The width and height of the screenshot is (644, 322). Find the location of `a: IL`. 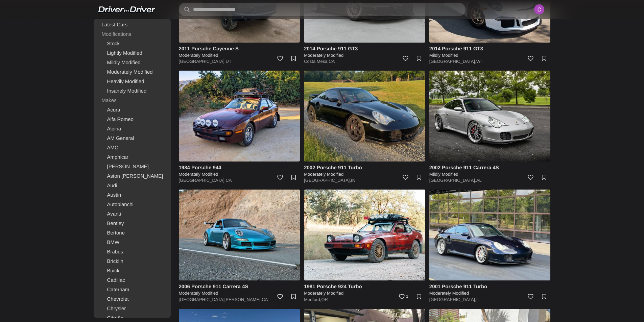

a: IL is located at coordinates (478, 299).